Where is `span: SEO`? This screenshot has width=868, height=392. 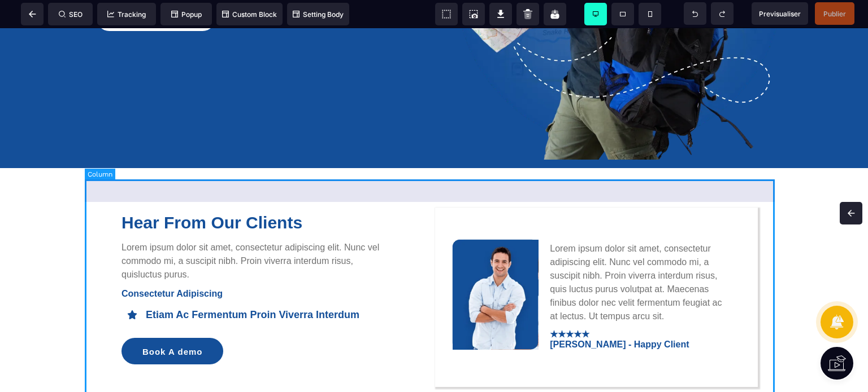
span: SEO is located at coordinates (70, 14).